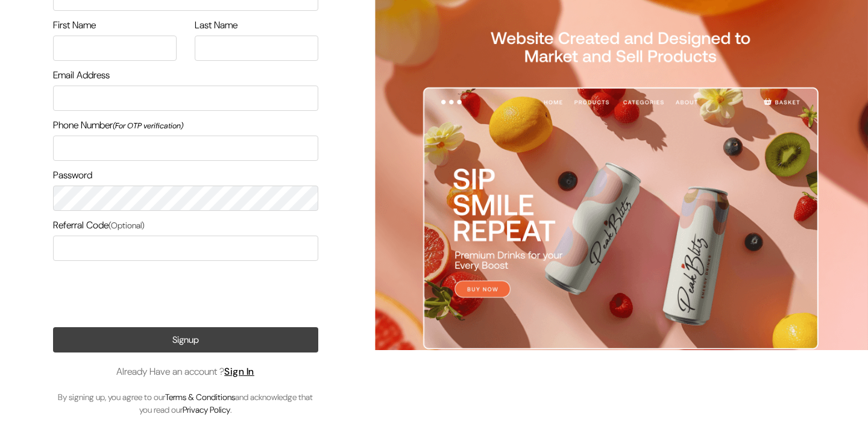 The height and width of the screenshot is (426, 868). I want to click on label: First Name, so click(74, 25).